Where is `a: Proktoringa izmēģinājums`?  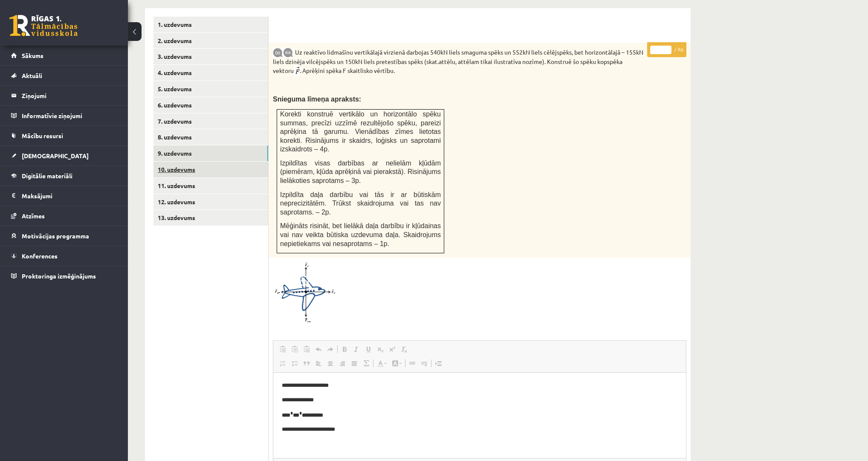 a: Proktoringa izmēģinājums is located at coordinates (64, 276).